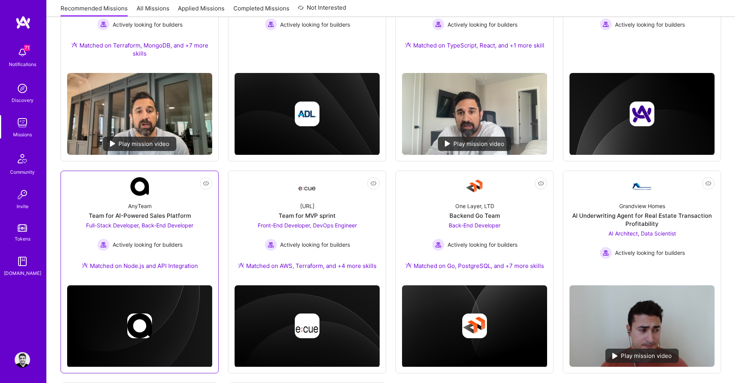  Describe the element at coordinates (22, 134) in the screenshot. I see `div: Missions` at that location.